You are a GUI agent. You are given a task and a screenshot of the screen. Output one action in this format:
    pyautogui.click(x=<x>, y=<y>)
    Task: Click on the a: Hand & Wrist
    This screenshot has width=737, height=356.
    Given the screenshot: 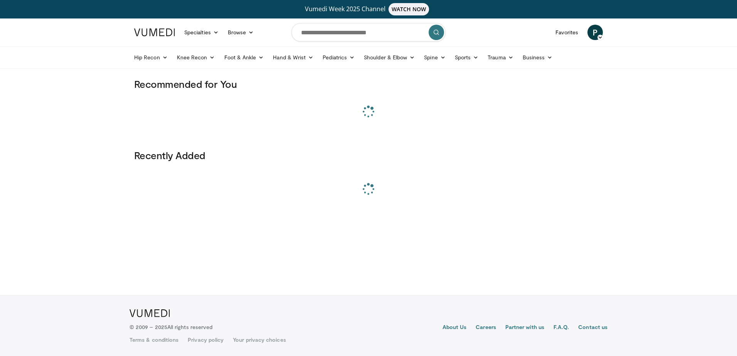 What is the action you would take?
    pyautogui.click(x=293, y=57)
    